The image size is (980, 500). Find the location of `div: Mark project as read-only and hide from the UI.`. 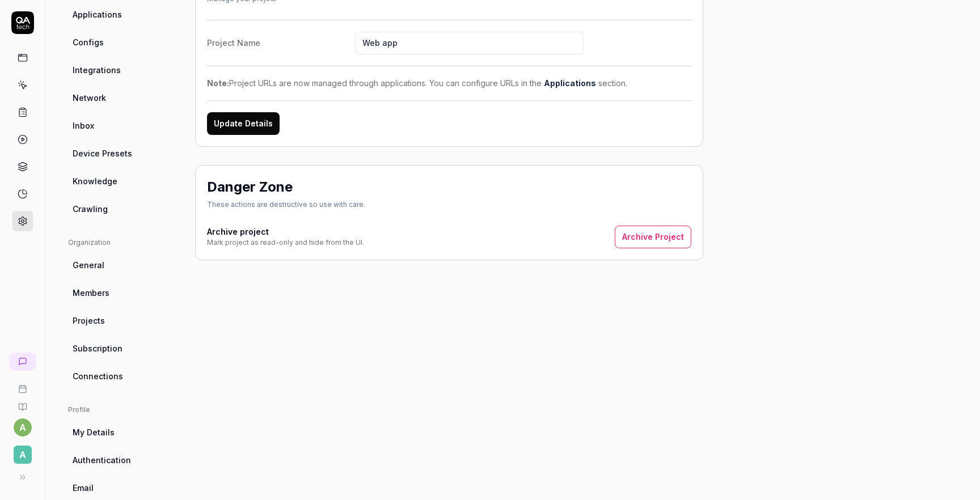

div: Mark project as read-only and hide from the UI. is located at coordinates (285, 243).